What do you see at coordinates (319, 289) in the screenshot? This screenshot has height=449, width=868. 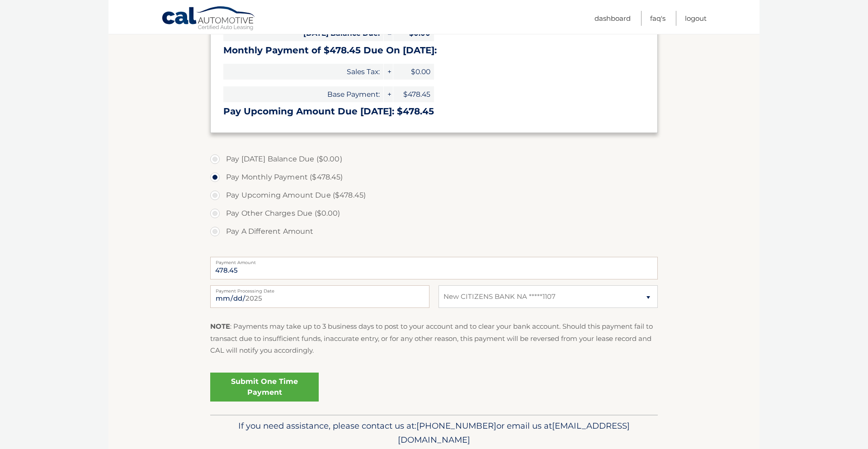 I see `label: Payment Processing Date` at bounding box center [319, 289].